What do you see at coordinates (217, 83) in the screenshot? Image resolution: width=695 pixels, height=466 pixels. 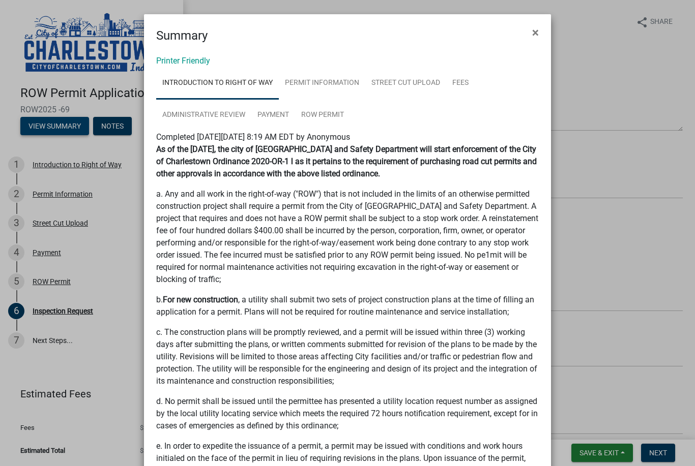 I see `a: Introduction to Right of Way` at bounding box center [217, 83].